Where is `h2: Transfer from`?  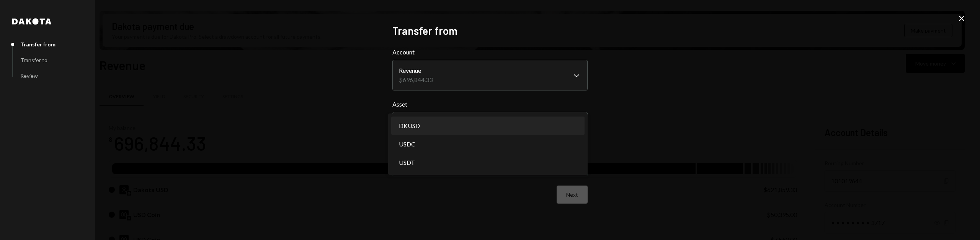 h2: Transfer from is located at coordinates (490, 31).